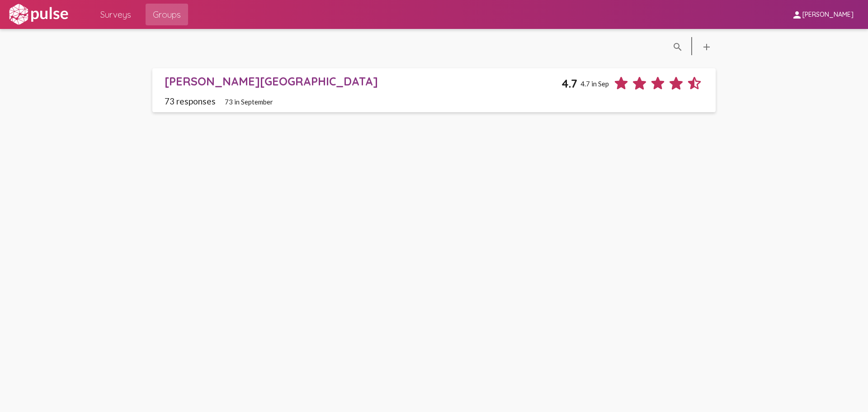  Describe the element at coordinates (116, 15) in the screenshot. I see `a: Surveys` at that location.